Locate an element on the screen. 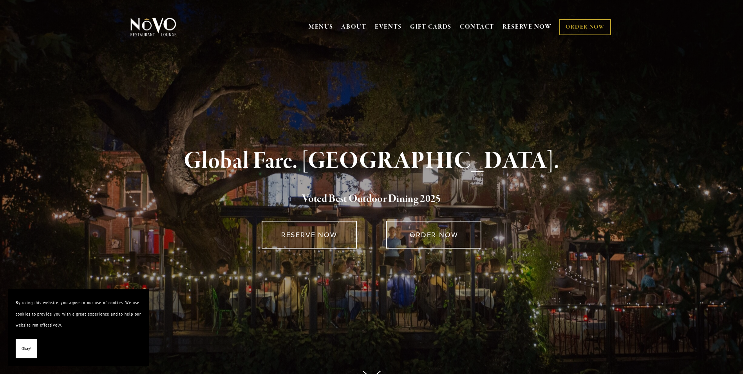  a: CONTACT is located at coordinates (477, 27).